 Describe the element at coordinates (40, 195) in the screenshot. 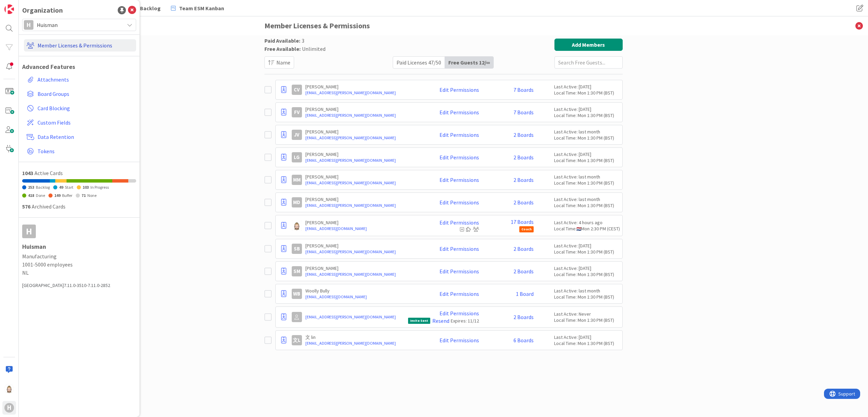

I see `span: Done` at that location.